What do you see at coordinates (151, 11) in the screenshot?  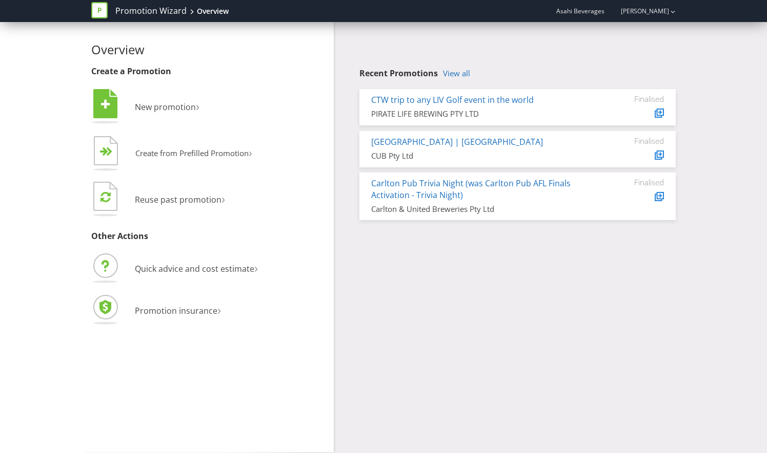 I see `a: Promotion Wizard` at bounding box center [151, 11].